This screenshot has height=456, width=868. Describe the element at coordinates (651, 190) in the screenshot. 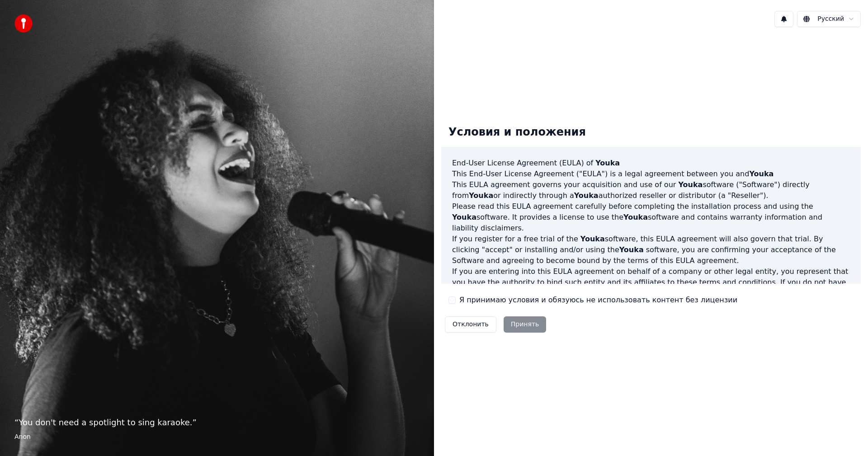

I see `p: This EULA agreement governs your acquisition and use of our software ("Software") directly from o...` at that location.